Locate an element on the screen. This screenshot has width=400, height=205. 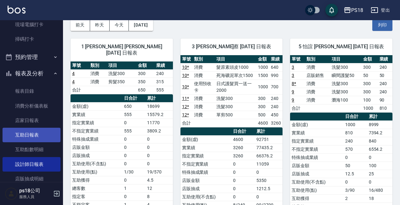
a: 9 is located at coordinates (293, 100).